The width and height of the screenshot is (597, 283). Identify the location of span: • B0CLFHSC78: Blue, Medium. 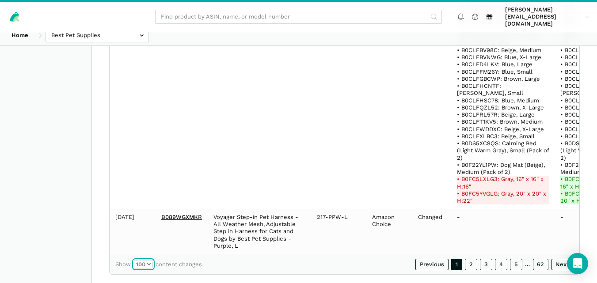
(498, 100).